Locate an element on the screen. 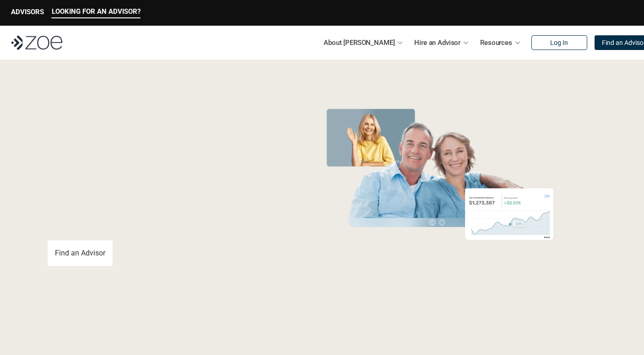 This screenshot has height=355, width=644. p: Find an Advisor is located at coordinates (80, 252).